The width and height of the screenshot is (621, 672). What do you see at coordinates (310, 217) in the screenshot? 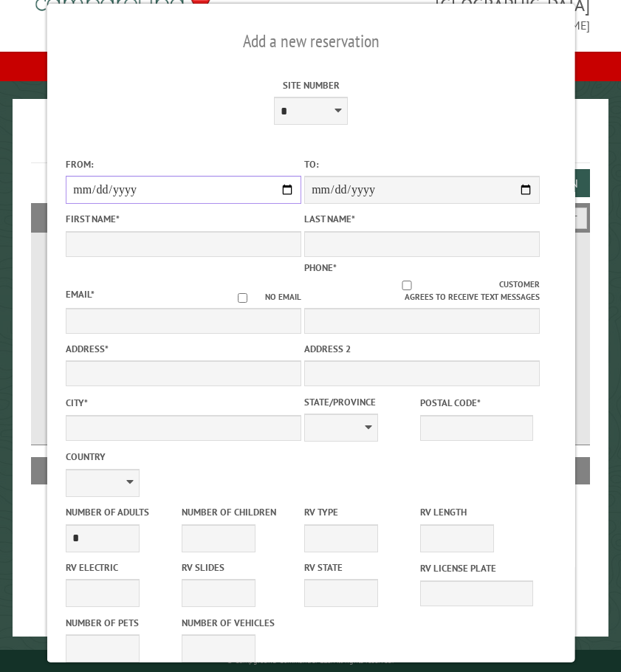
I see `h2: Filters` at bounding box center [310, 217].